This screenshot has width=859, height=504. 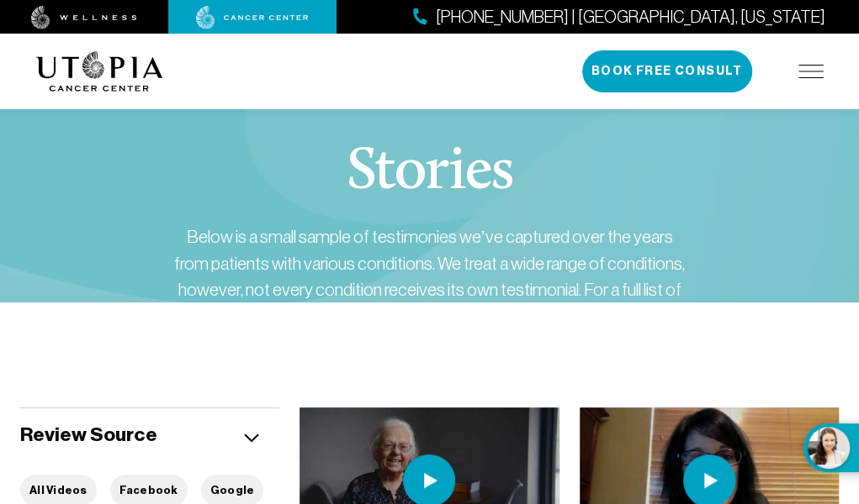 I want to click on img: icon-hamburger, so click(x=810, y=71).